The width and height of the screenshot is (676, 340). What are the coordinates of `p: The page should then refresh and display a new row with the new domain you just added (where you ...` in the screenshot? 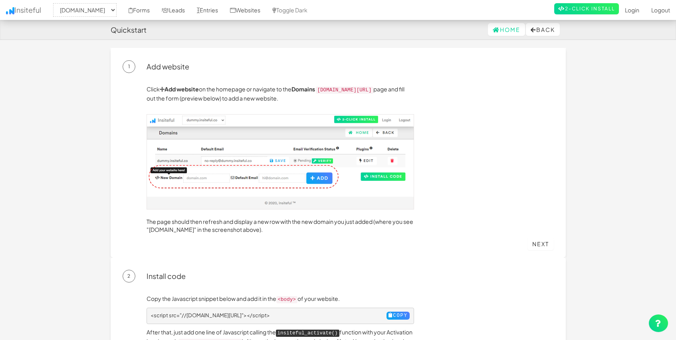 It's located at (280, 226).